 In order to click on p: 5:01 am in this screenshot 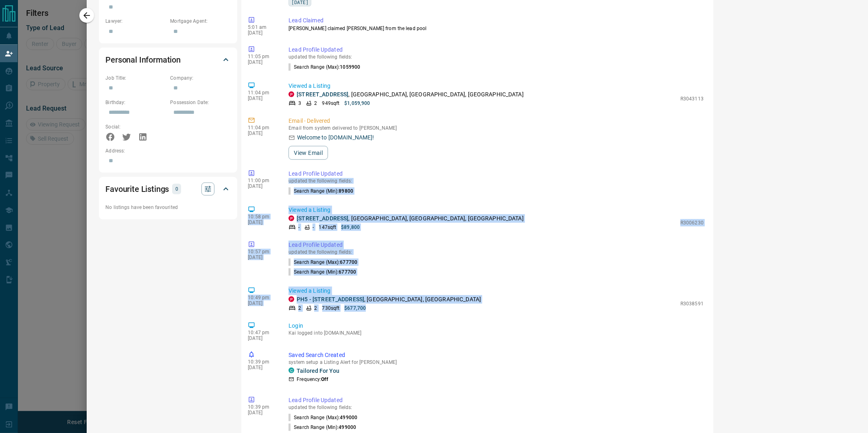, I will do `click(262, 27)`.